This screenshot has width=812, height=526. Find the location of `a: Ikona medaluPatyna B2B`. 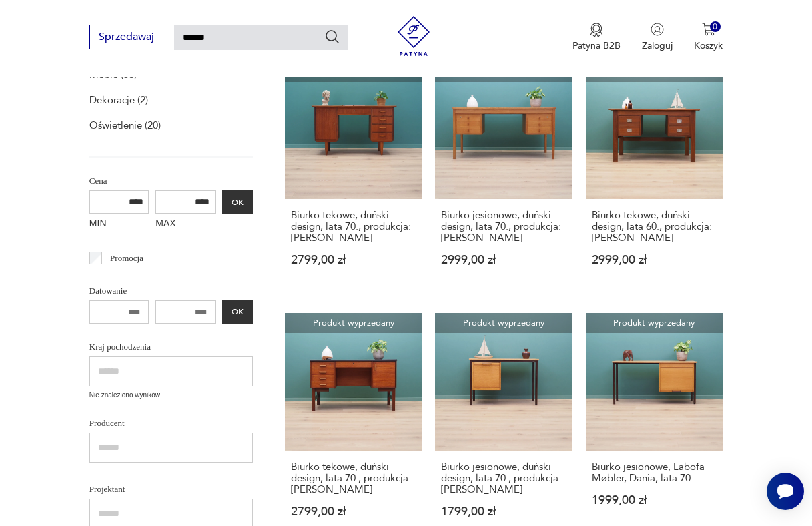

a: Ikona medaluPatyna B2B is located at coordinates (597, 38).